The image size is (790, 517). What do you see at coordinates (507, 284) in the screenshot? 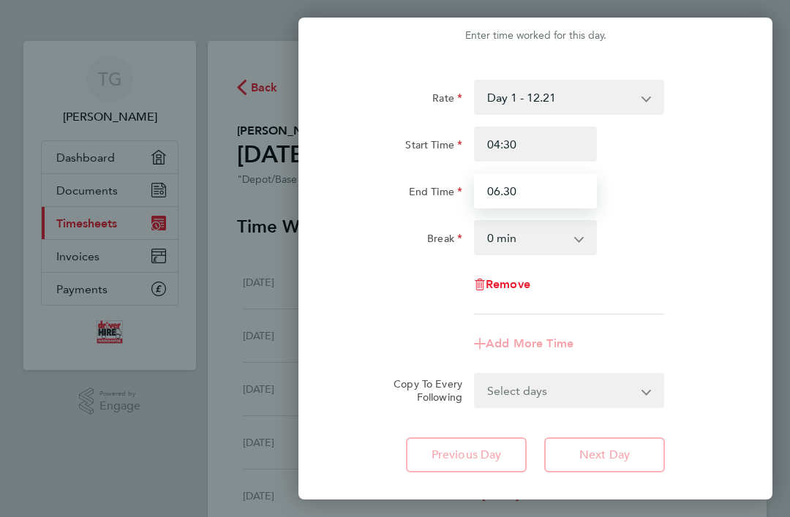
I see `span: Remove` at bounding box center [507, 284].